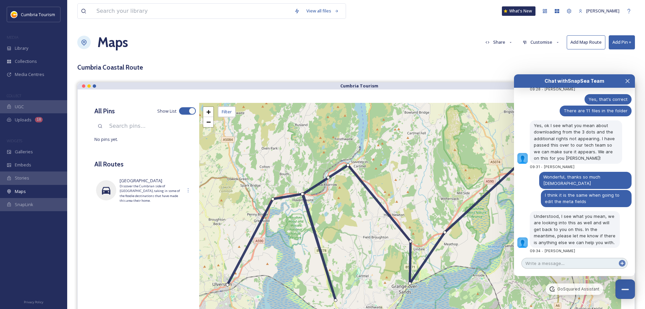 The image size is (645, 309). I want to click on a: Privacy Policy, so click(34, 301).